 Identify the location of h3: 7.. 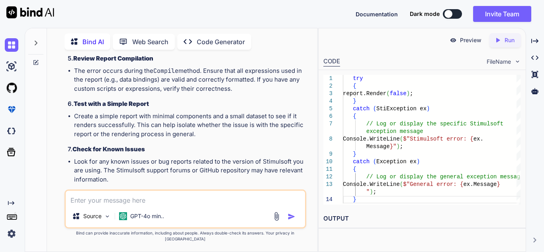
(186, 149).